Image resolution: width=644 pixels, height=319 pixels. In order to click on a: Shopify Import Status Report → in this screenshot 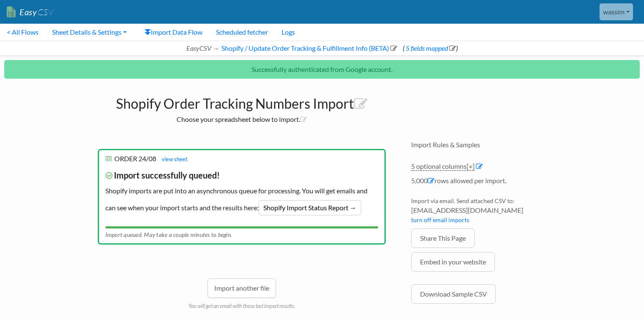, I will do `click(310, 208)`.